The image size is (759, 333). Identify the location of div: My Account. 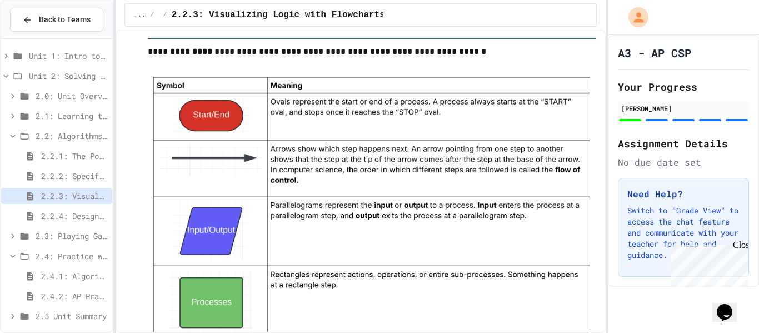
(634, 17).